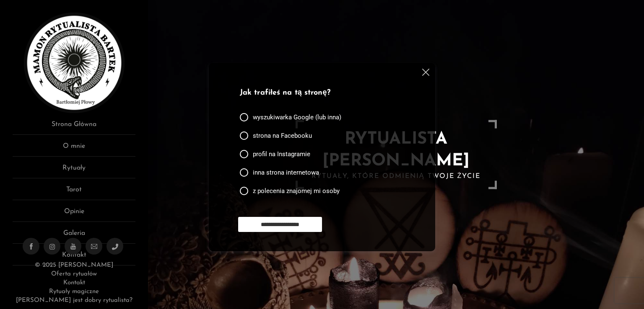  Describe the element at coordinates (73, 236) in the screenshot. I see `a: Galeria` at that location.